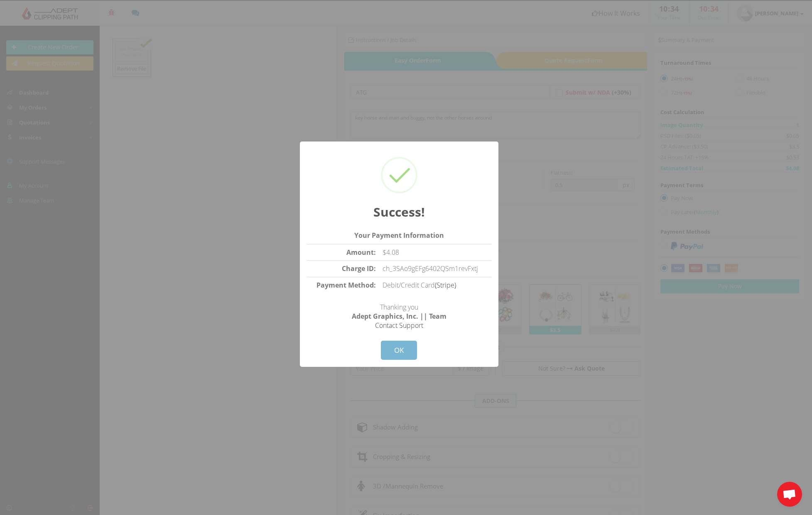 Image resolution: width=812 pixels, height=515 pixels. Describe the element at coordinates (399, 235) in the screenshot. I see `strong: Your Payment Information` at that location.